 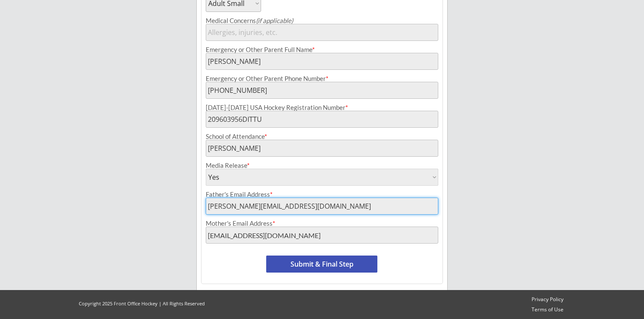 I want to click on em: (if applicable), so click(x=274, y=20).